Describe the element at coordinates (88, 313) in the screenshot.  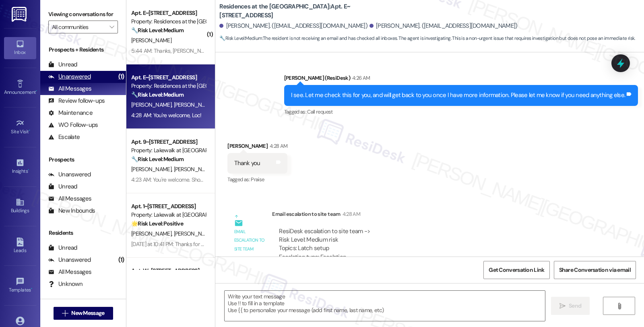
I see `span: New Message` at that location.